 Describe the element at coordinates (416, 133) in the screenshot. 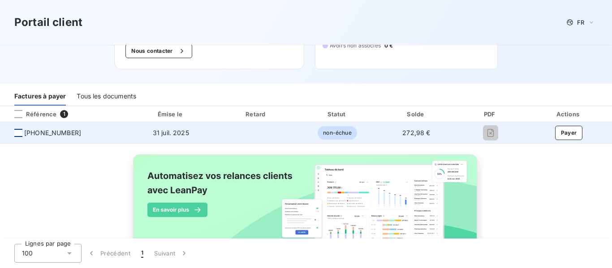

I see `span: 272,98 €` at that location.